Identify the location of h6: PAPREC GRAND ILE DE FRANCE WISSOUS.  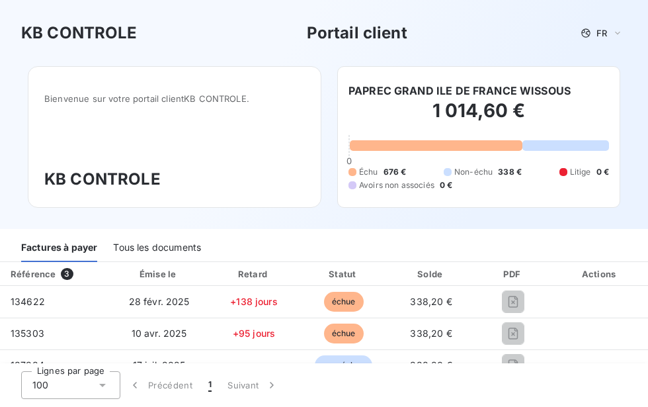
(460, 91).